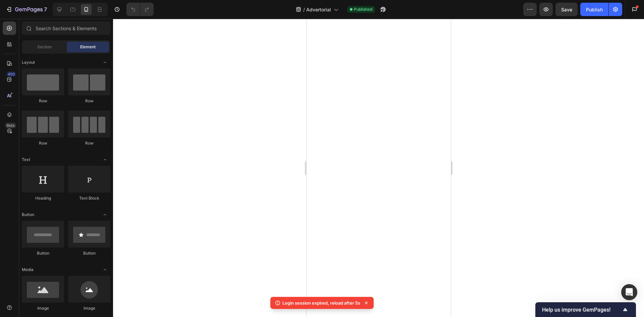 The width and height of the screenshot is (644, 317). Describe the element at coordinates (594, 9) in the screenshot. I see `div: Publish` at that location.